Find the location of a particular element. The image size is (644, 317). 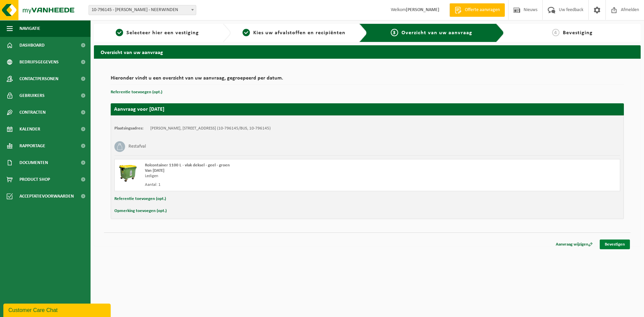

span: Rolcontainer 1100 L - vlak deksel - geel - groen is located at coordinates (187, 165).